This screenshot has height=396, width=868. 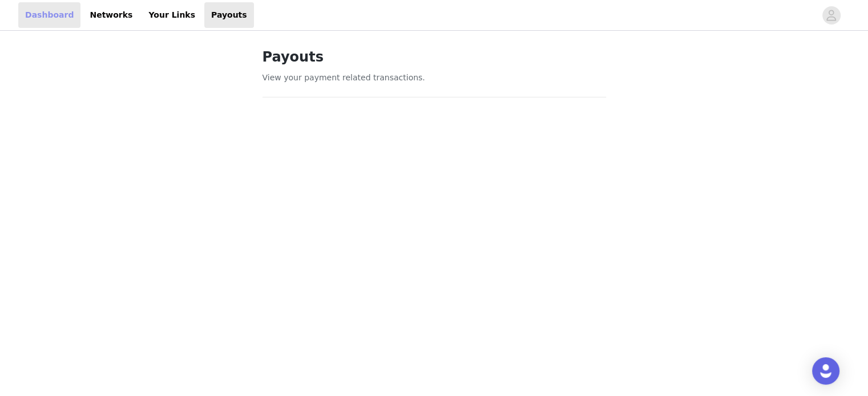 I want to click on div: avatar, so click(x=831, y=16).